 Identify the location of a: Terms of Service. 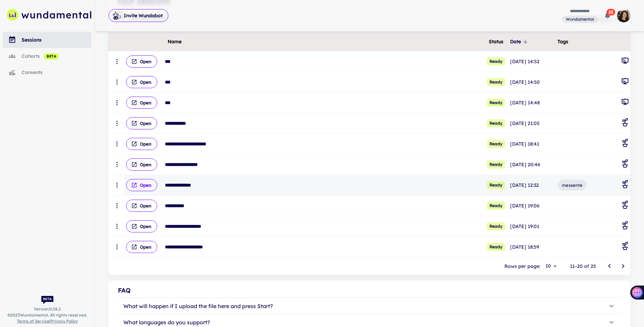
(33, 321).